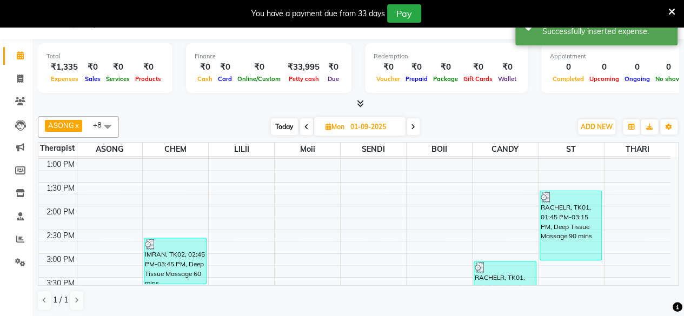 The width and height of the screenshot is (684, 316). What do you see at coordinates (61, 236) in the screenshot?
I see `div: 2:30 PM` at bounding box center [61, 236].